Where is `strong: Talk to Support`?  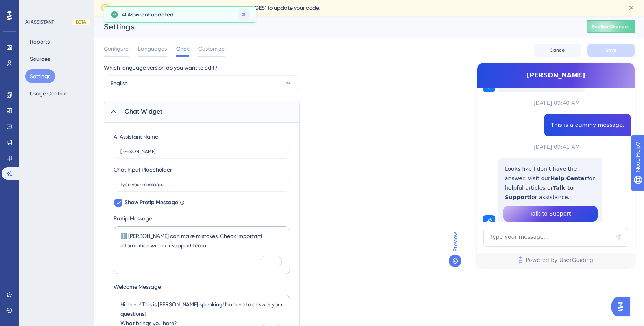
strong: Talk to Support is located at coordinates (539, 193).